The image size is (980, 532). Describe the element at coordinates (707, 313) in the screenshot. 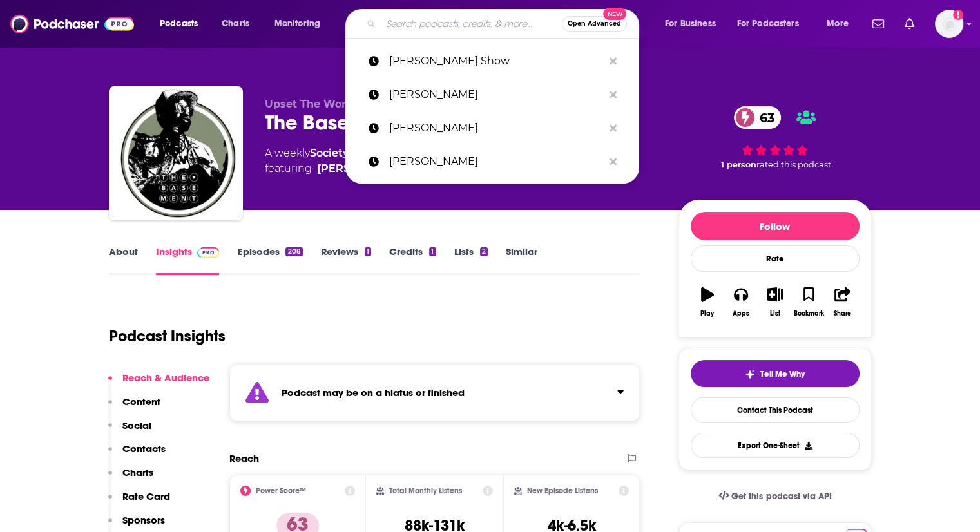

I see `div: Play` at that location.